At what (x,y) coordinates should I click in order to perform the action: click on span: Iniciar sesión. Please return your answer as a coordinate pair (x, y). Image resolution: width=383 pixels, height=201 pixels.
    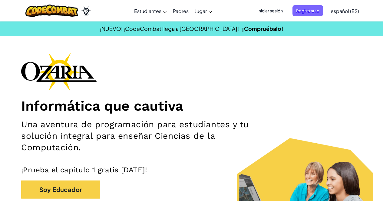
    Looking at the image, I should click on (270, 11).